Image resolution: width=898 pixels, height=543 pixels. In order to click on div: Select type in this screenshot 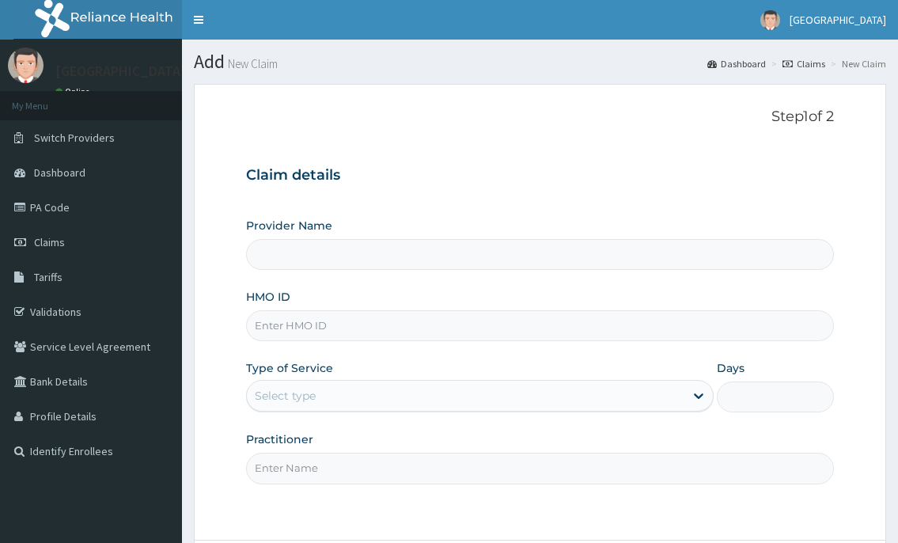, I will do `click(285, 395)`.